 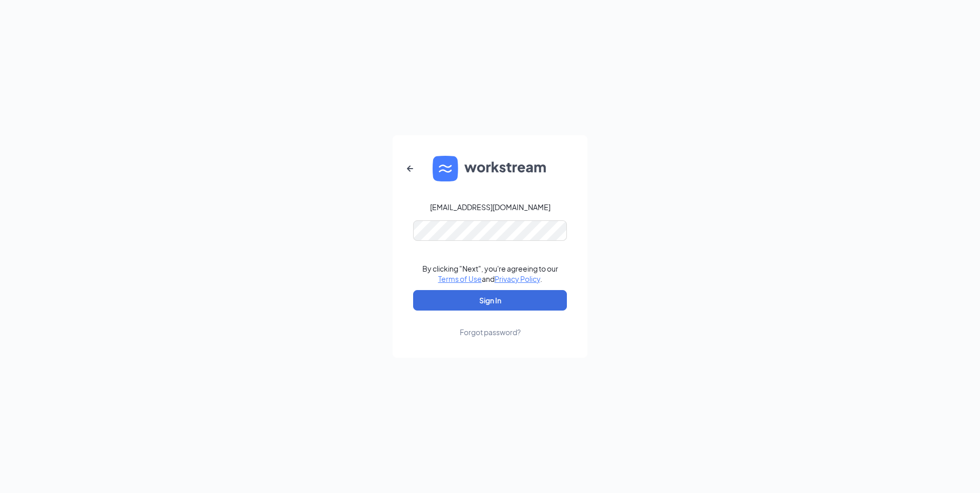 I want to click on a: Privacy Policy, so click(x=517, y=279).